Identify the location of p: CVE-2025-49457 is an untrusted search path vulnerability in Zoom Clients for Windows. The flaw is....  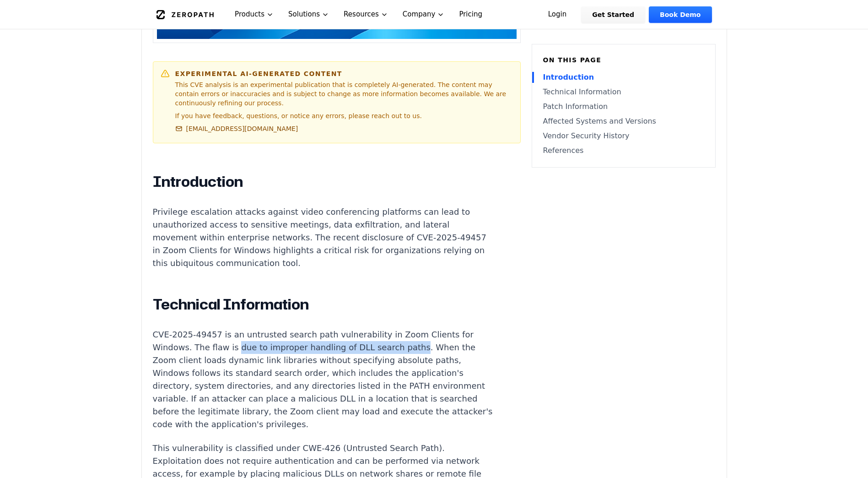
(323, 379).